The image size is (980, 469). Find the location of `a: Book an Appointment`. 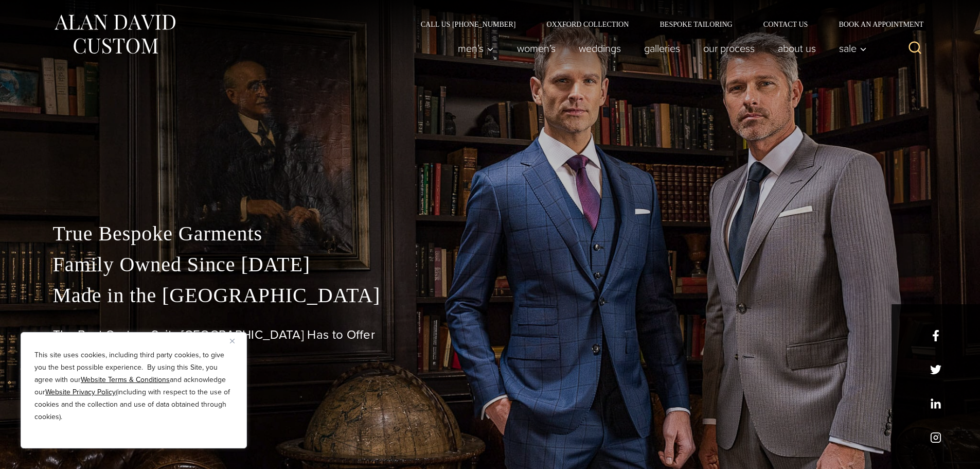

a: Book an Appointment is located at coordinates (875, 24).